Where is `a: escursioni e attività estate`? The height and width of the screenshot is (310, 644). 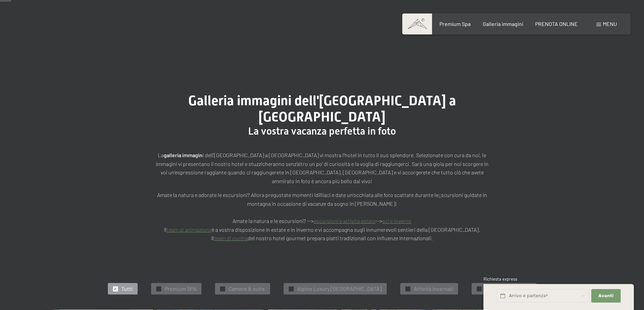
a: escursioni e attività estate is located at coordinates (344, 221).